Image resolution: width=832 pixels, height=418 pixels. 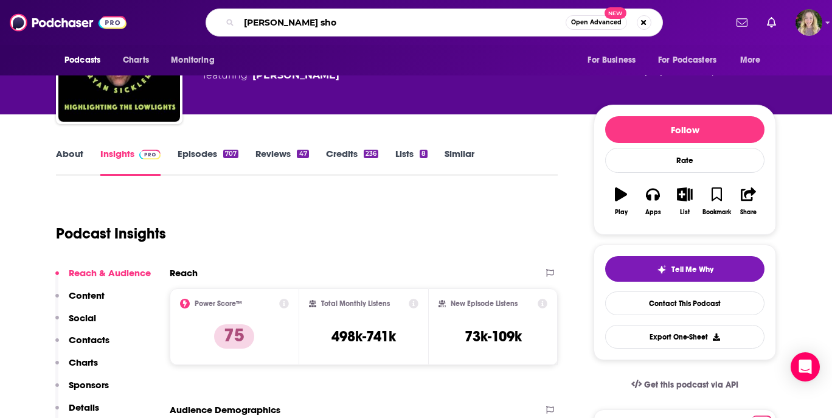 I want to click on p: Content, so click(x=86, y=295).